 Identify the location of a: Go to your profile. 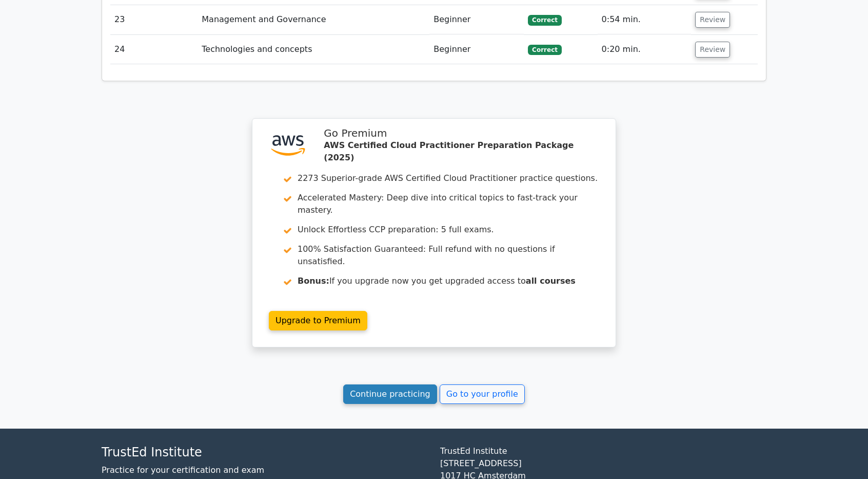
(483, 394).